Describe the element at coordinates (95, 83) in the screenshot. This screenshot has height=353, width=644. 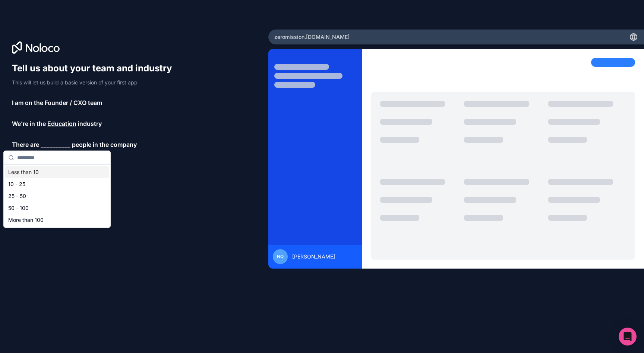
I see `p: This will let us build a basic version of your first app` at that location.